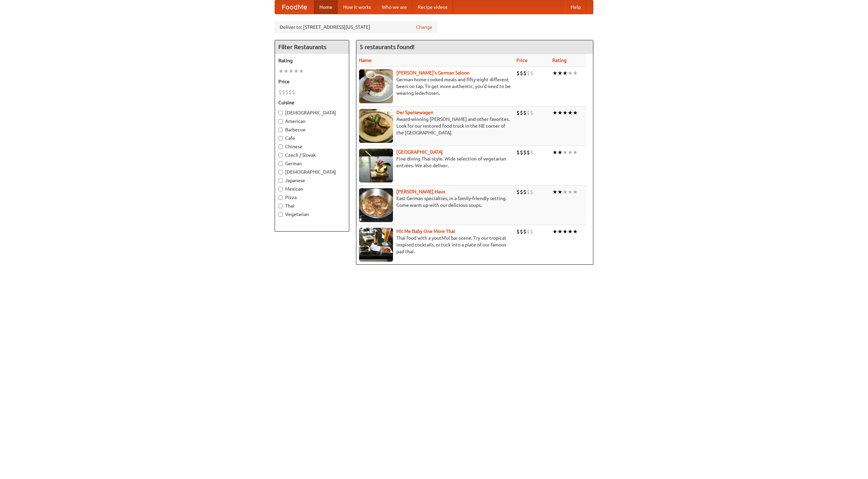 The width and height of the screenshot is (868, 479). What do you see at coordinates (426, 231) in the screenshot?
I see `b: Hit Me Baby One More Thai` at bounding box center [426, 231].